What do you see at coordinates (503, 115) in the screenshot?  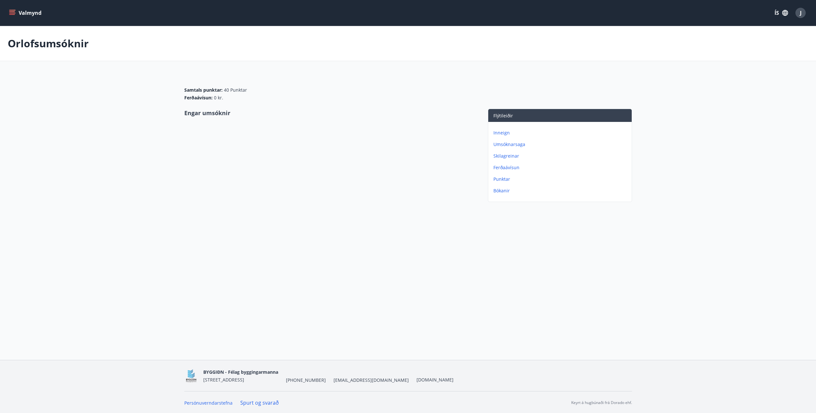 I see `span: Flýtileiðir` at bounding box center [503, 115].